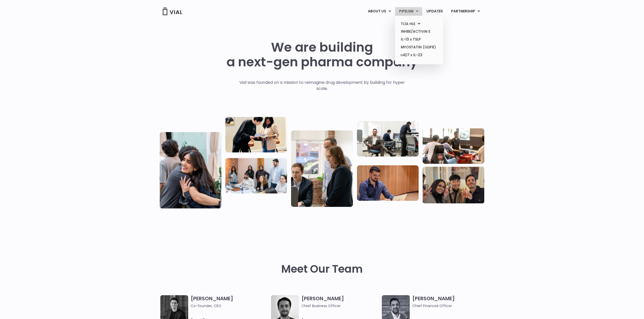 This screenshot has height=319, width=644. Describe the element at coordinates (453, 146) in the screenshot. I see `img: Group of people playing whirlyball` at that location.